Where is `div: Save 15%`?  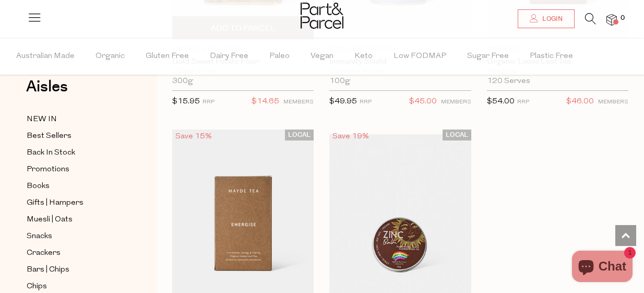
div: Save 15% is located at coordinates (193, 136).